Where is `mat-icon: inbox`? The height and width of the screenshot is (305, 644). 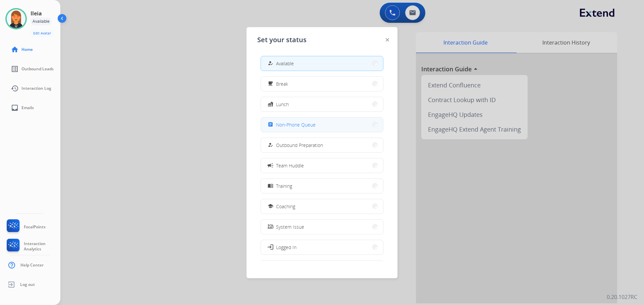 mat-icon: inbox is located at coordinates (15, 108).